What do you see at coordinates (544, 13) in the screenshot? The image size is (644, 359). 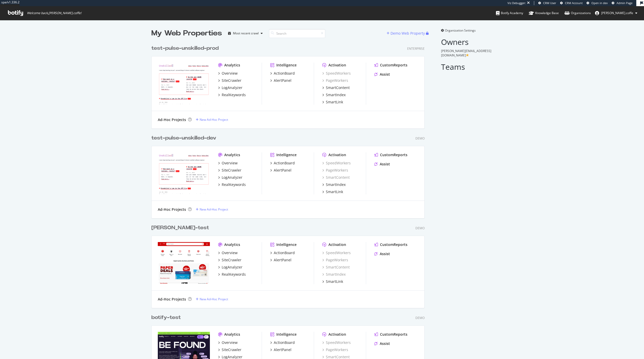 I see `div: Knowledge Base` at bounding box center [544, 13].